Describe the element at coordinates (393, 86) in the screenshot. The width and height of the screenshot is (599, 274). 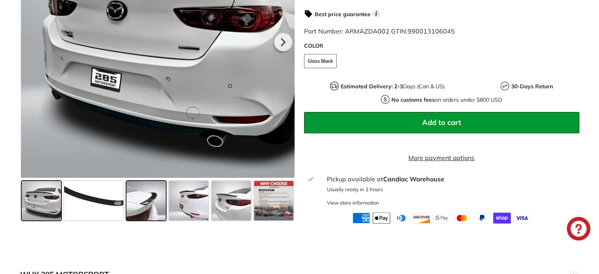
I see `p: Days (Can & US)` at that location.